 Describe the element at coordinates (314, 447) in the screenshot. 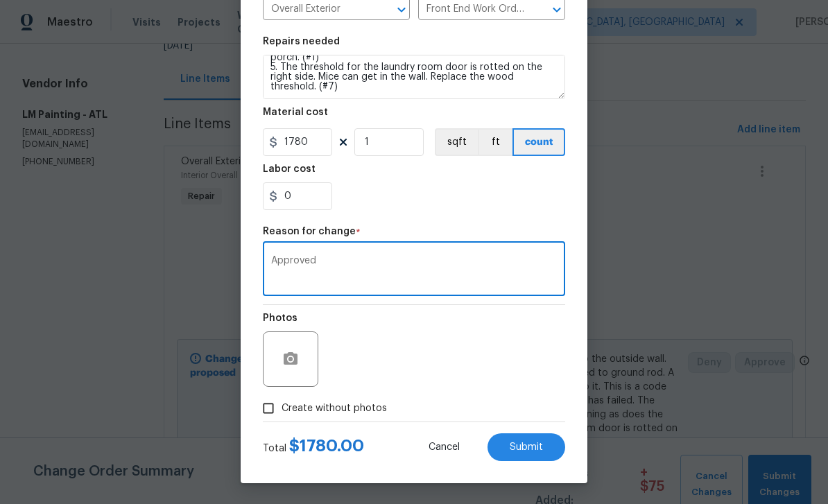

I see `div: Total` at that location.